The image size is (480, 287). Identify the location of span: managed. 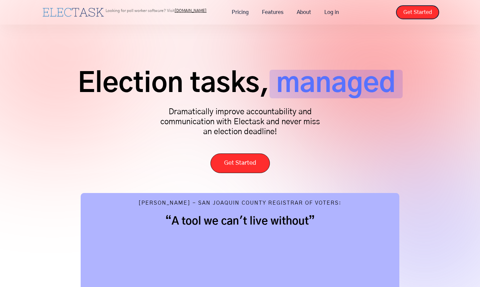
(336, 84).